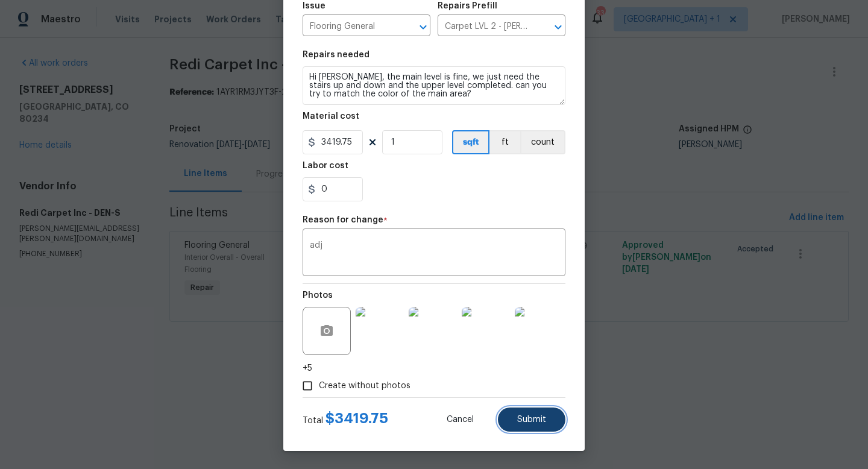  What do you see at coordinates (356, 418) in the screenshot?
I see `span: $ 3419.75` at bounding box center [356, 418].